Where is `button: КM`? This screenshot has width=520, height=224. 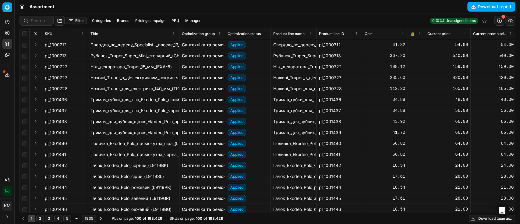 button: КM is located at coordinates (7, 205).